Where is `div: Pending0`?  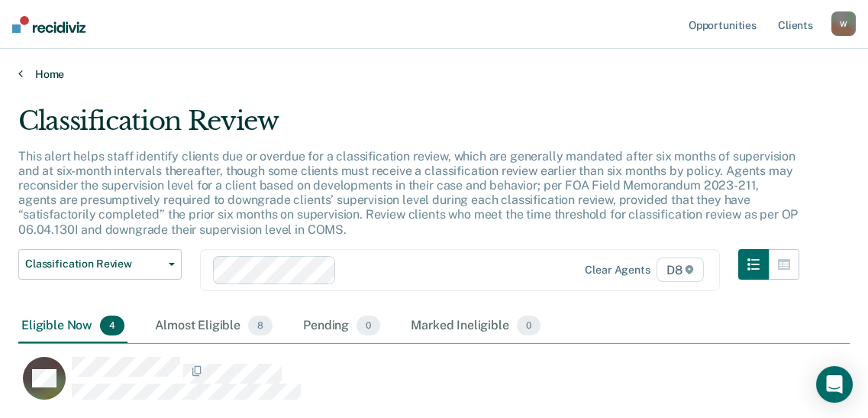
div: Pending0 is located at coordinates (341, 326).